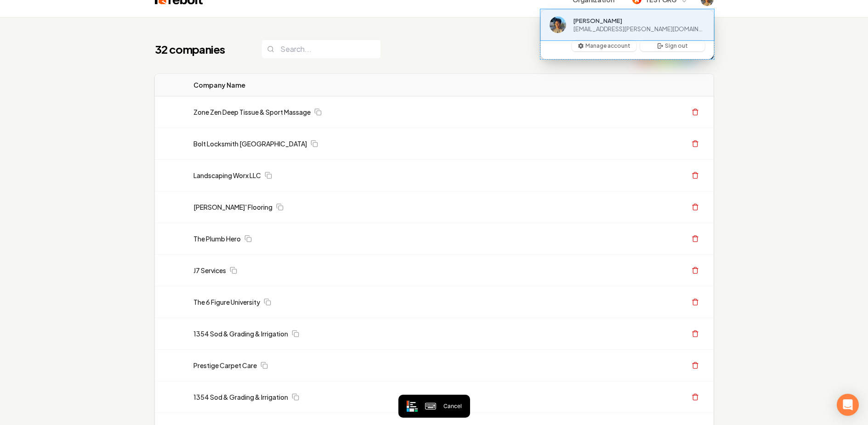 The image size is (868, 425). Describe the element at coordinates (604, 46) in the screenshot. I see `button: Manage account` at that location.